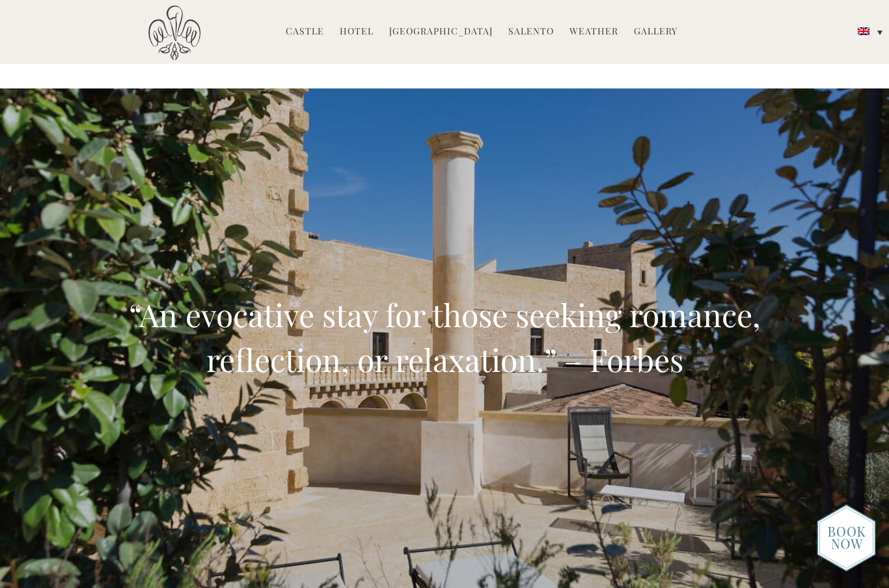  What do you see at coordinates (444, 337) in the screenshot?
I see `span: “An evocative stay for those seeking romance, reflection, or relaxation.” – Forbes` at bounding box center [444, 337].